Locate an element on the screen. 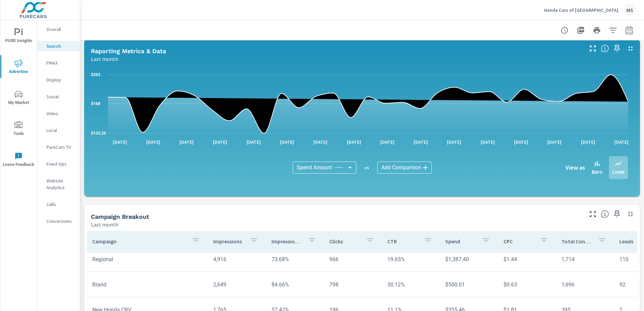 This screenshot has width=644, height=311. div: nav menu is located at coordinates (18, 98).